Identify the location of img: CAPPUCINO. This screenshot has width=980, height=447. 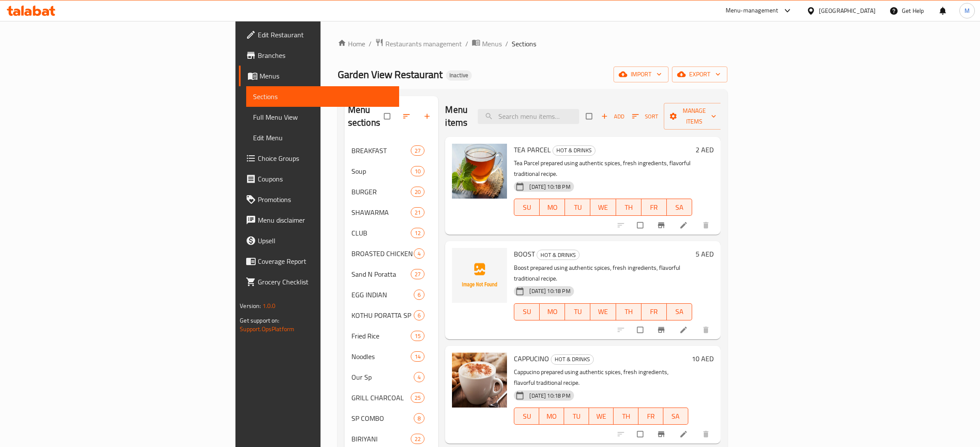
(479, 380).